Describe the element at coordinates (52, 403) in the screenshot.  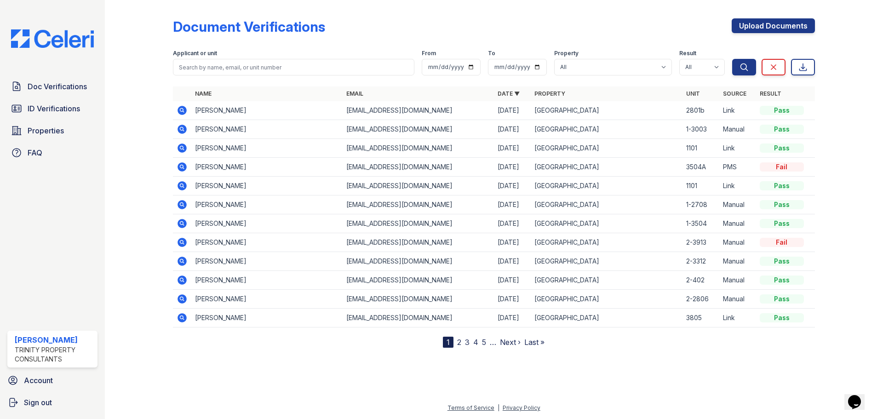
I see `button: Sign out` at that location.